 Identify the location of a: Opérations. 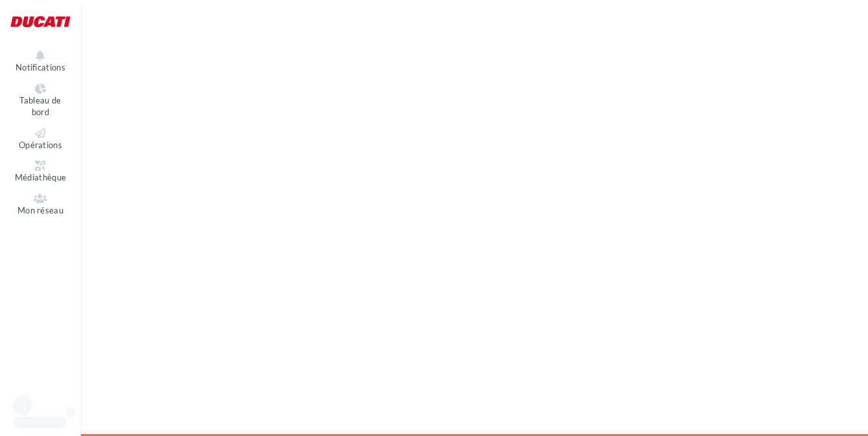
(40, 139).